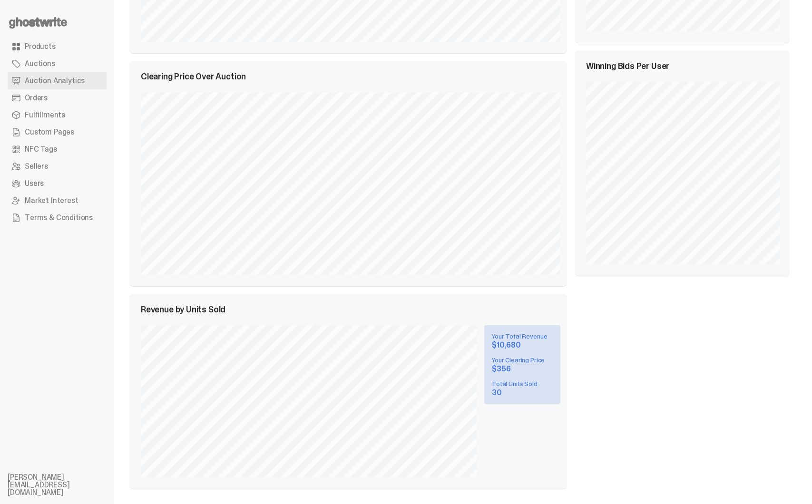 Image resolution: width=812 pixels, height=504 pixels. Describe the element at coordinates (522, 336) in the screenshot. I see `div: Your Total Revenue` at that location.